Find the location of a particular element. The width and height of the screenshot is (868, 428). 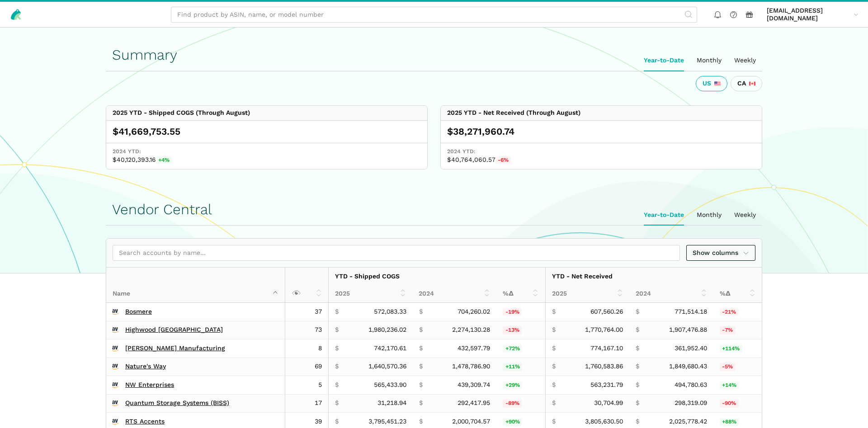

span: 292,417.95 is located at coordinates (474, 404).